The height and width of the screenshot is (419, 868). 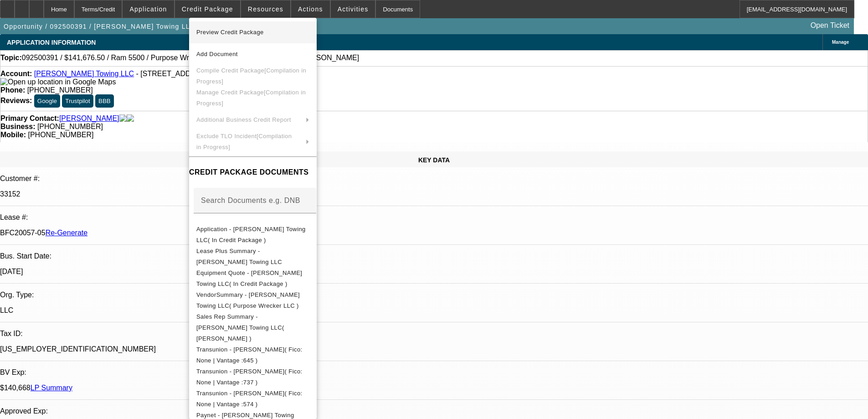 I want to click on button: Application - Sadler's Towing LLC( In Credit Package ), so click(x=253, y=235).